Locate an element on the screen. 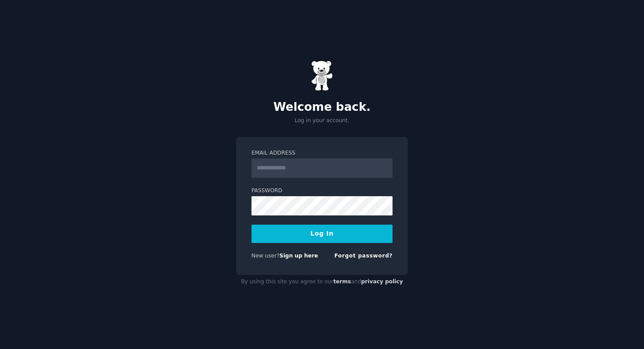 Image resolution: width=644 pixels, height=349 pixels. label: Password is located at coordinates (322, 191).